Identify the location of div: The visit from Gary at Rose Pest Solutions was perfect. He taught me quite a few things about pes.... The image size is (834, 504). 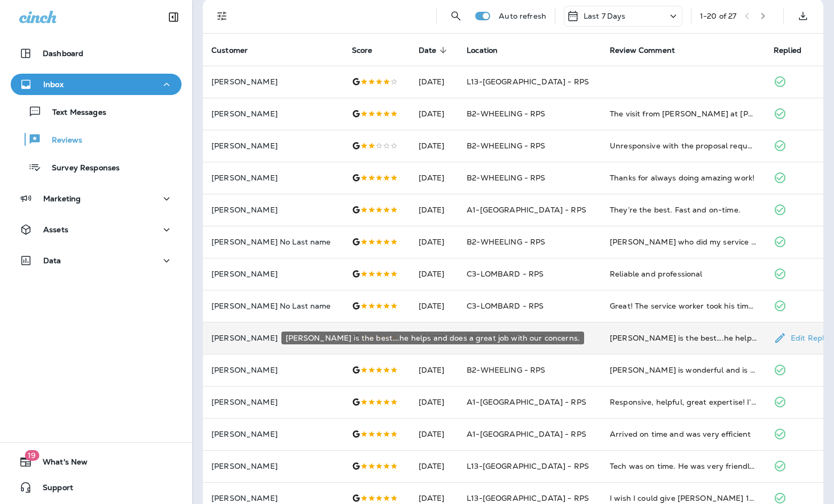
(683, 114).